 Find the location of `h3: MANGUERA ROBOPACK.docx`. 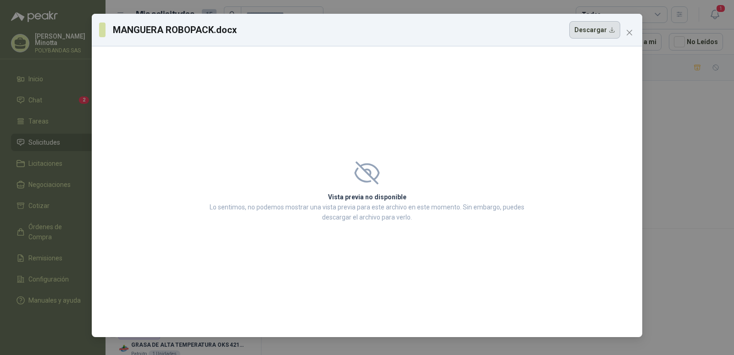

h3: MANGUERA ROBOPACK.docx is located at coordinates (175, 30).